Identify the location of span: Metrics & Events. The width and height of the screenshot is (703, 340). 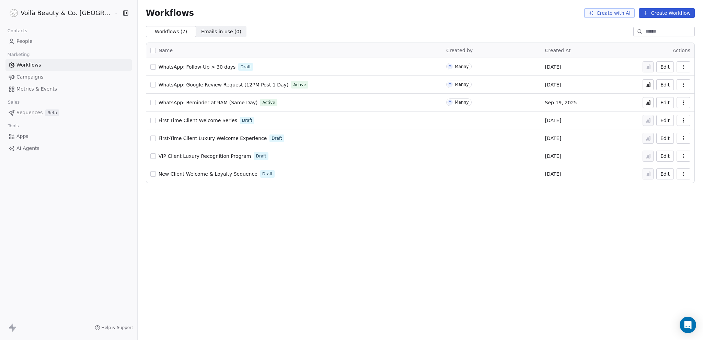
(37, 89).